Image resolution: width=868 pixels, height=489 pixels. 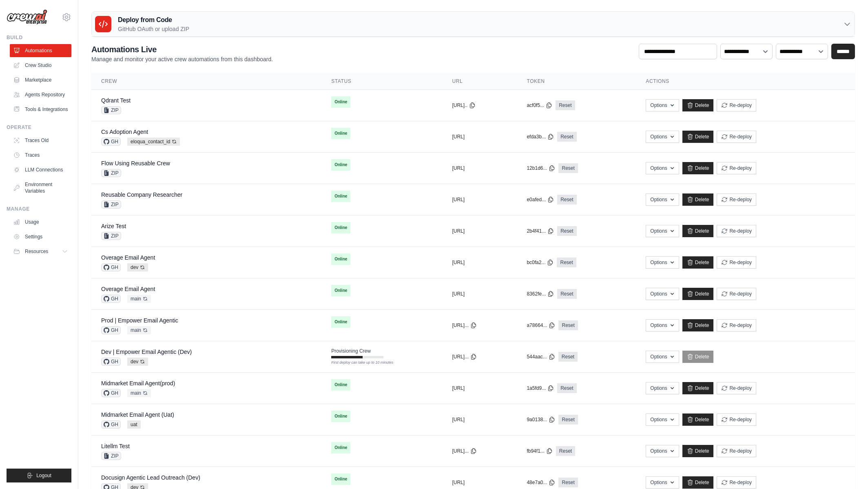 What do you see at coordinates (39, 38) in the screenshot?
I see `div: Build` at bounding box center [39, 38].